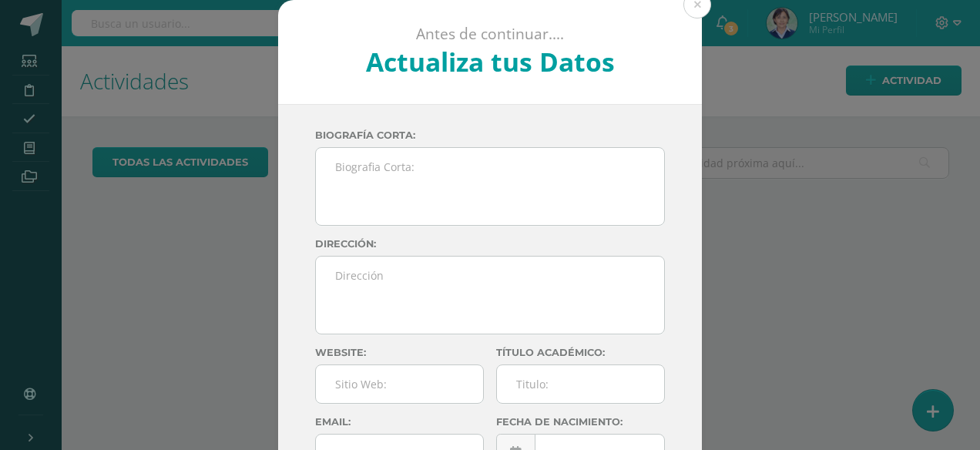  I want to click on input: Sitio Web:, so click(399, 383).